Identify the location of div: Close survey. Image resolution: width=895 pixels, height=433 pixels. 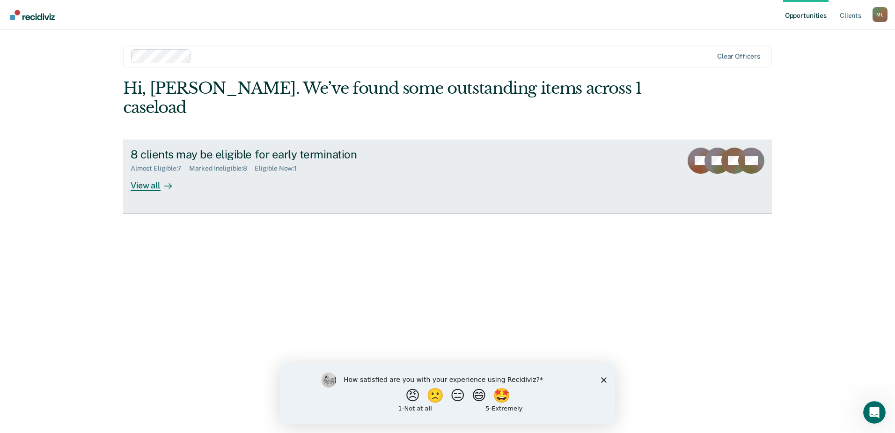
(324, 17).